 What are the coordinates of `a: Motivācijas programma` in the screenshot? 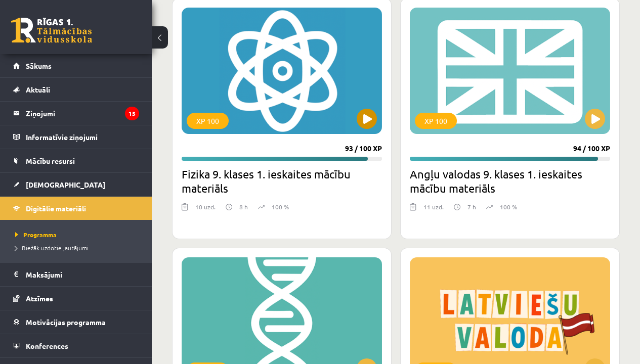 It's located at (76, 322).